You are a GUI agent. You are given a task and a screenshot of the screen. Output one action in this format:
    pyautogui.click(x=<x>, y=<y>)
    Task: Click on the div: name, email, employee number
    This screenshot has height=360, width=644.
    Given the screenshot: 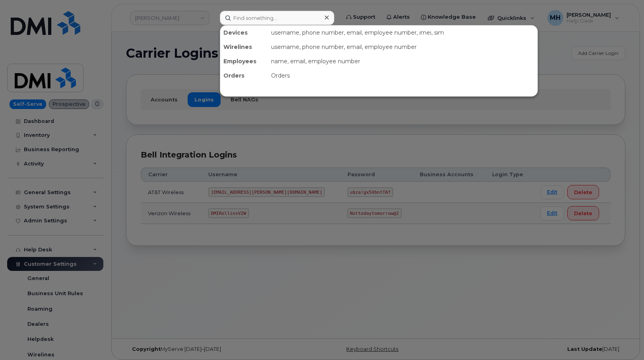 What is the action you would take?
    pyautogui.click(x=402, y=61)
    